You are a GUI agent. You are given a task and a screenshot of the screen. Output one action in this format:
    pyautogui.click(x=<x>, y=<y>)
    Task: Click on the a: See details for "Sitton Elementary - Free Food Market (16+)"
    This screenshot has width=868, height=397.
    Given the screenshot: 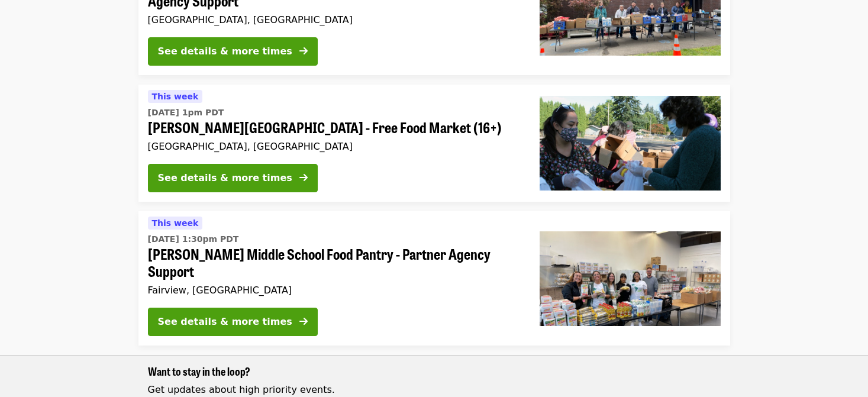 What is the action you would take?
    pyautogui.click(x=434, y=143)
    